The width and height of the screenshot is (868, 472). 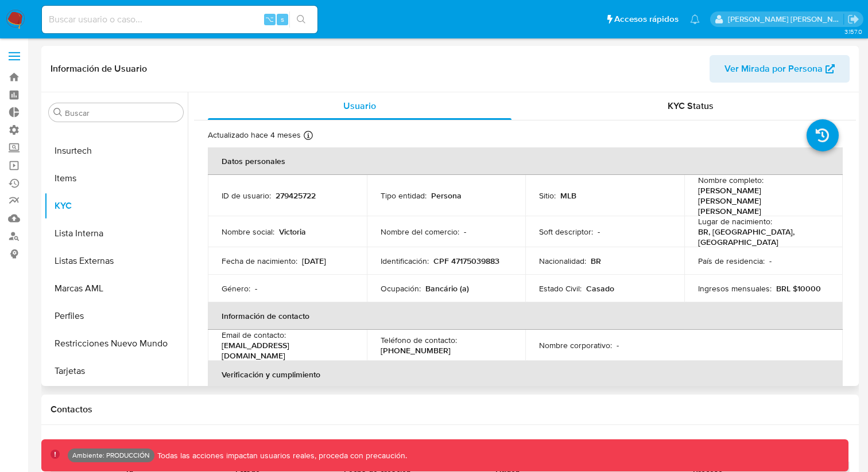 I want to click on p: Persona, so click(x=446, y=196).